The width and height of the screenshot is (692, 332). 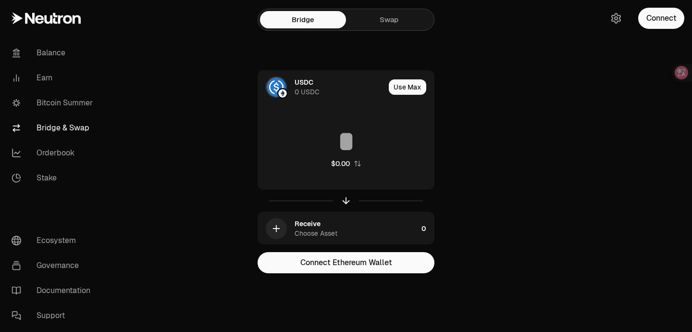 What do you see at coordinates (661, 18) in the screenshot?
I see `button: Connect` at bounding box center [661, 18].